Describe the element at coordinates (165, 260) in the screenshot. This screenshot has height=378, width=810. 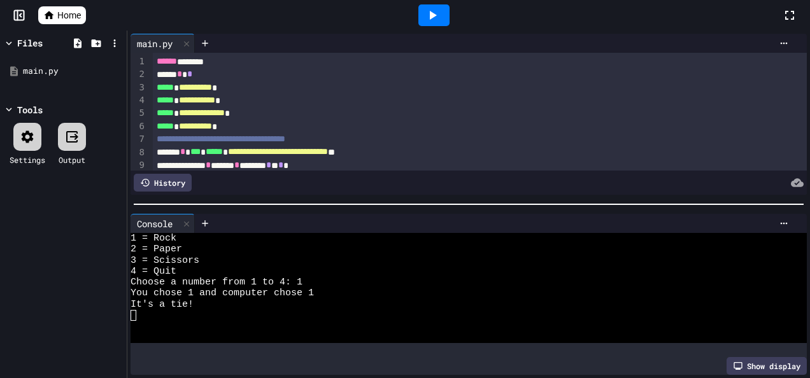
I see `span: 3 = Scissors` at that location.